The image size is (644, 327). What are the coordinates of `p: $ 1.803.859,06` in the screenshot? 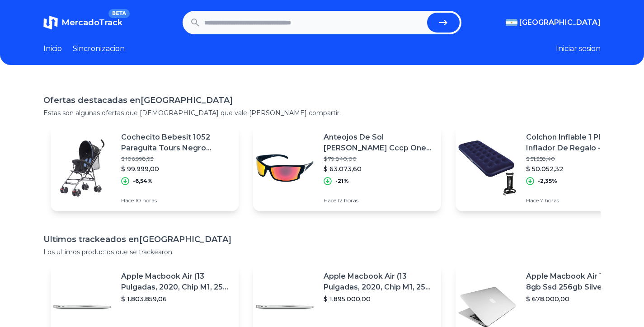 It's located at (176, 299).